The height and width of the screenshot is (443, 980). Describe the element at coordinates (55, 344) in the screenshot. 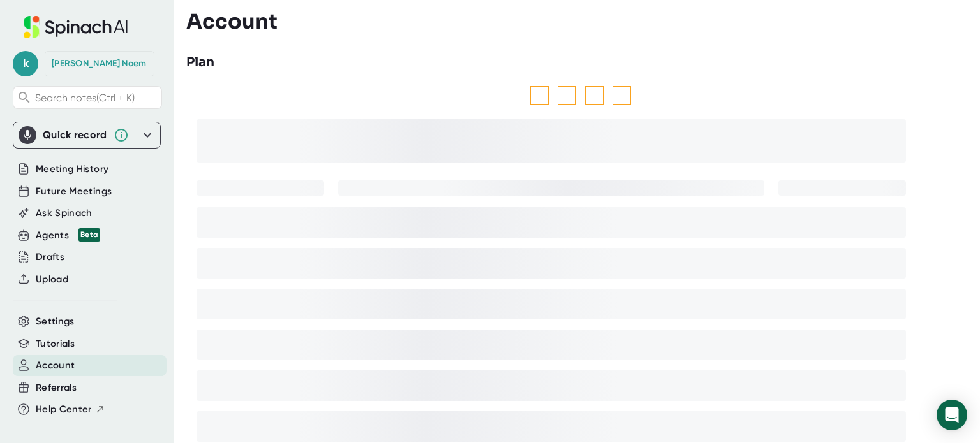

I see `span: Tutorials` at that location.